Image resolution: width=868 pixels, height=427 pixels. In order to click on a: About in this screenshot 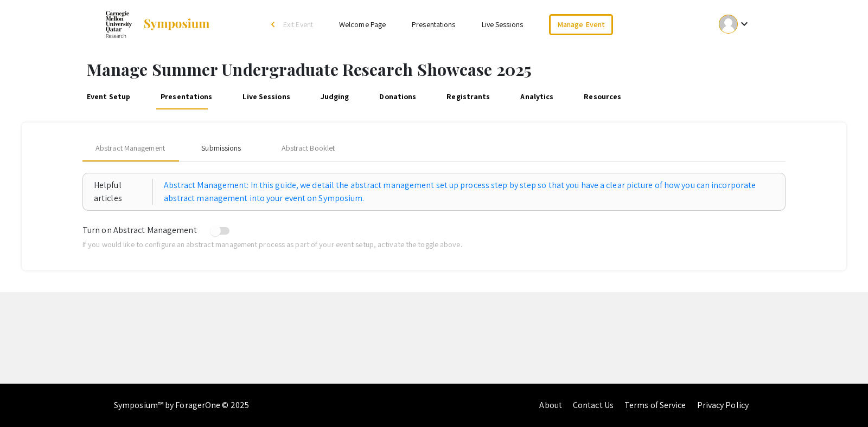, I will do `click(550, 405)`.